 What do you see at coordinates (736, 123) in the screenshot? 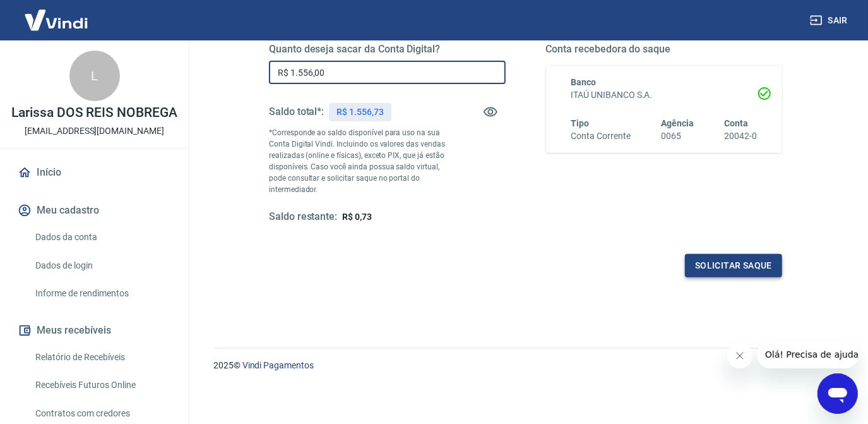
I see `span: Conta` at bounding box center [736, 123].